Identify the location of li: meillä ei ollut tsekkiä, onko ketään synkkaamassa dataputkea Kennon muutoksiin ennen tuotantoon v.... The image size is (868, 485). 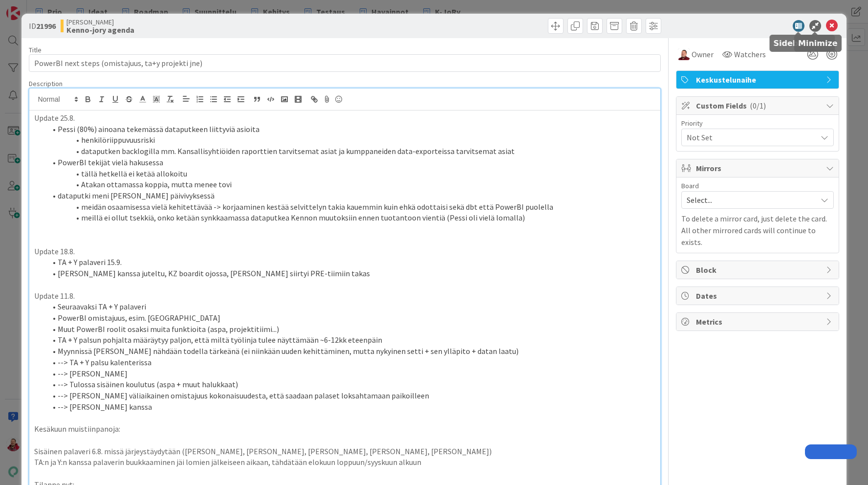
(351, 217).